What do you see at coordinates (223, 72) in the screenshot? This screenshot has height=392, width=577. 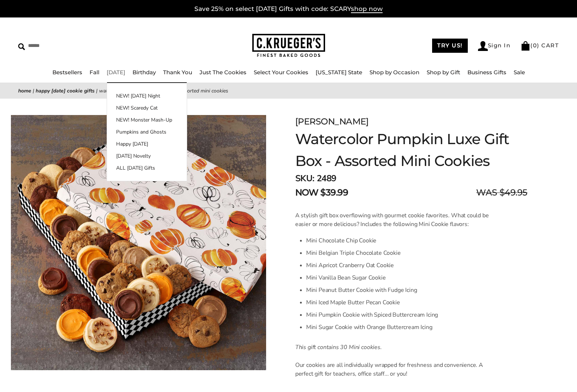 I see `a: Just The Cookies` at bounding box center [223, 72].